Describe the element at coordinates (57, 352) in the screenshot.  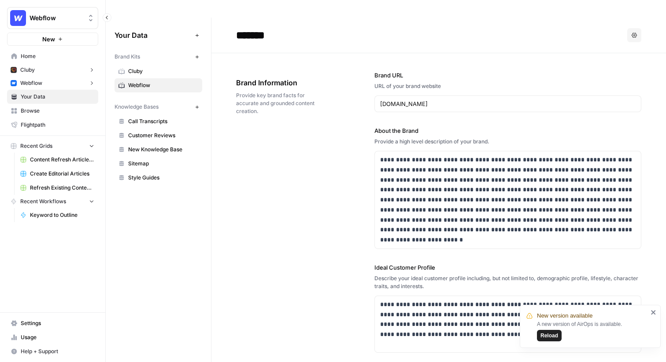
I see `span: Help + Support` at that location.